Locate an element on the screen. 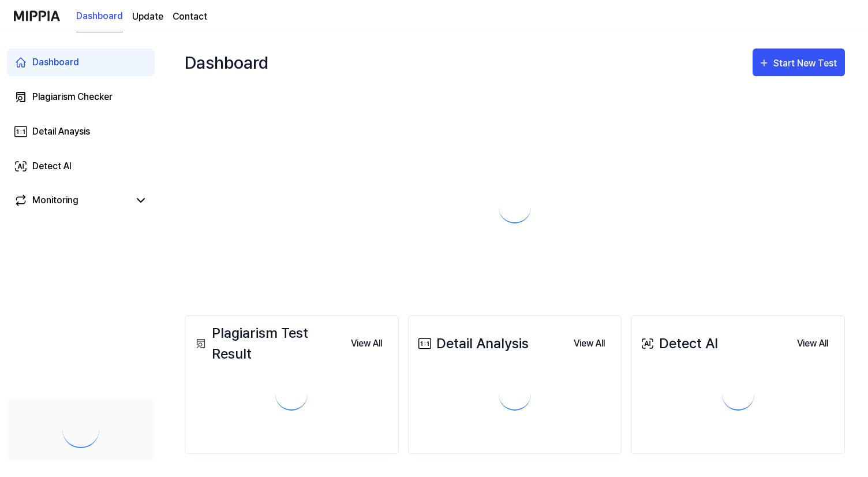 The width and height of the screenshot is (868, 477). button: Start New Test is located at coordinates (799, 62).